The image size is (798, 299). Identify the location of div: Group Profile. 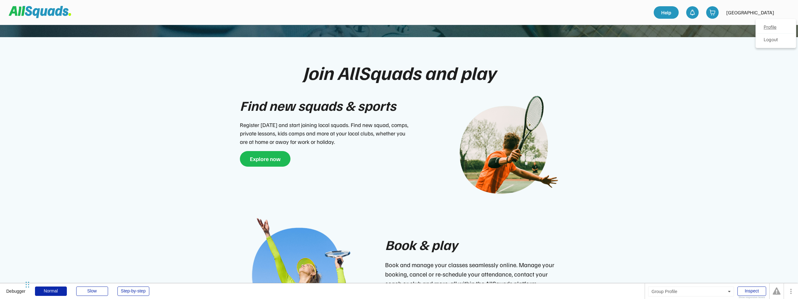
(690, 292).